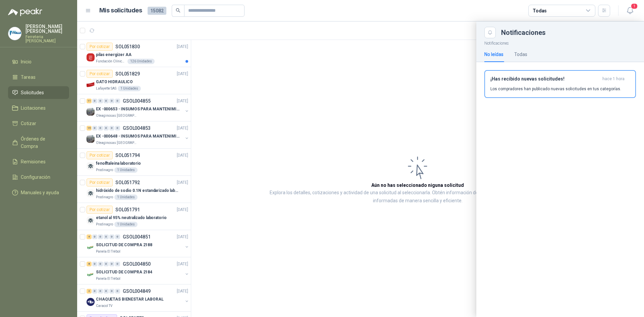  Describe the element at coordinates (556, 89) in the screenshot. I see `p: Los compradores han publicado nuevas solicitudes en tus categorías.` at that location.